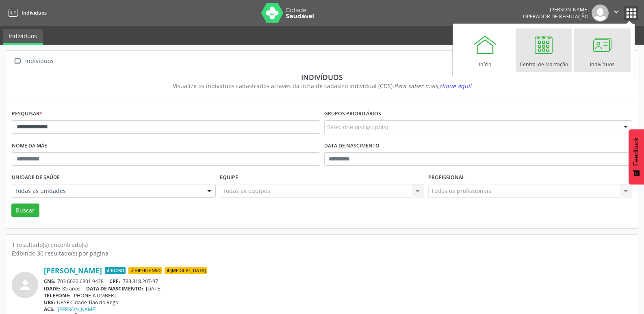 The width and height of the screenshot is (644, 314). Describe the element at coordinates (33, 61) in the screenshot. I see `a:  Indivíduos` at that location.